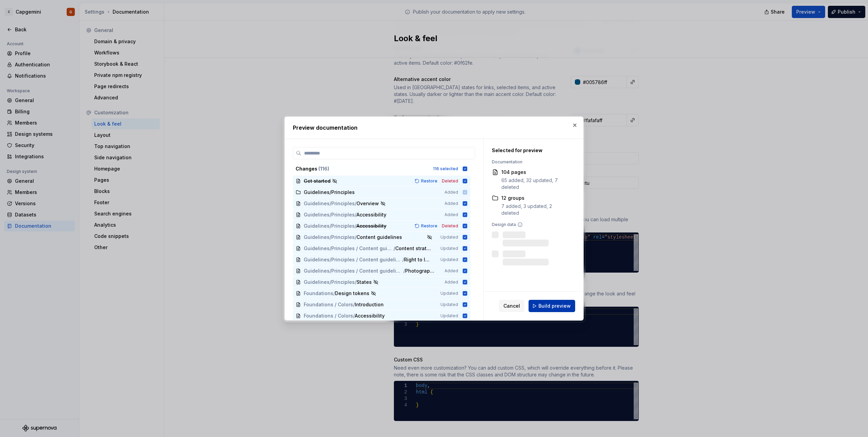  What do you see at coordinates (534, 172) in the screenshot?
I see `div: 104 pages` at bounding box center [534, 172].